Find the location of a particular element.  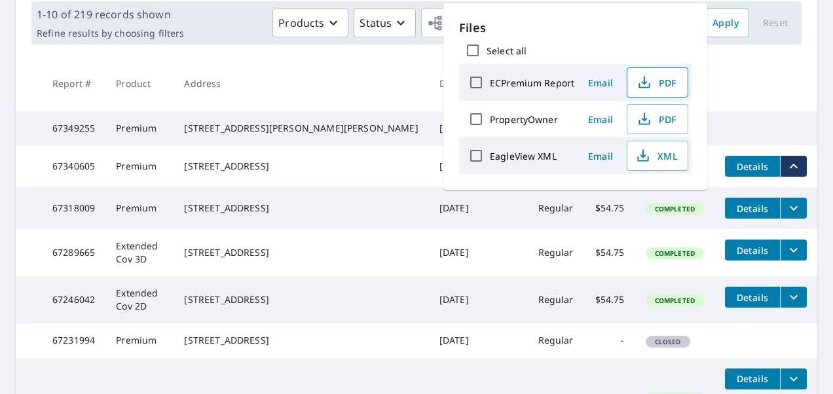

label: ECPremium Report is located at coordinates (532, 83).